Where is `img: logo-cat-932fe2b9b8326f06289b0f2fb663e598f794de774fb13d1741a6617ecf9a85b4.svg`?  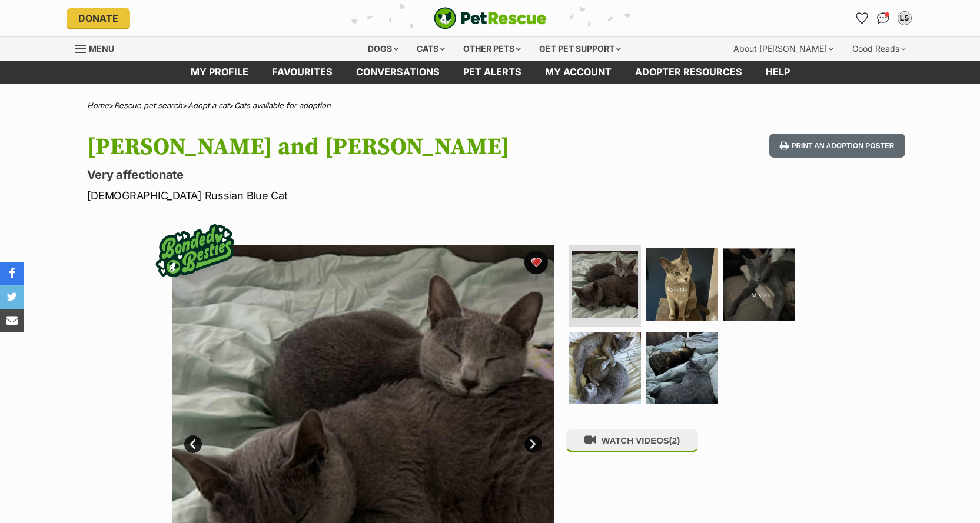 img: logo-cat-932fe2b9b8326f06289b0f2fb663e598f794de774fb13d1741a6617ecf9a85b4.svg is located at coordinates (490, 18).